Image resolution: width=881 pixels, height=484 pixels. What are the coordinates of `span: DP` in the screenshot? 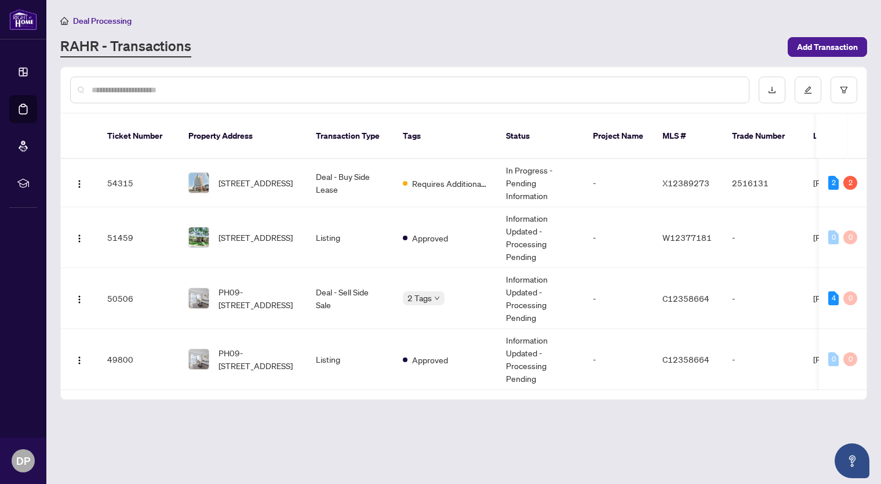 It's located at (23, 460).